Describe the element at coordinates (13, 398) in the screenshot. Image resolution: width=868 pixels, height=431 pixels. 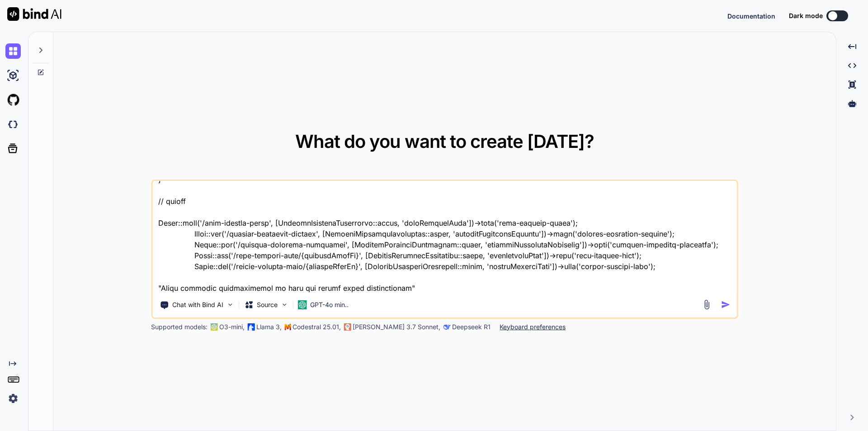
I see `img: settings` at that location.